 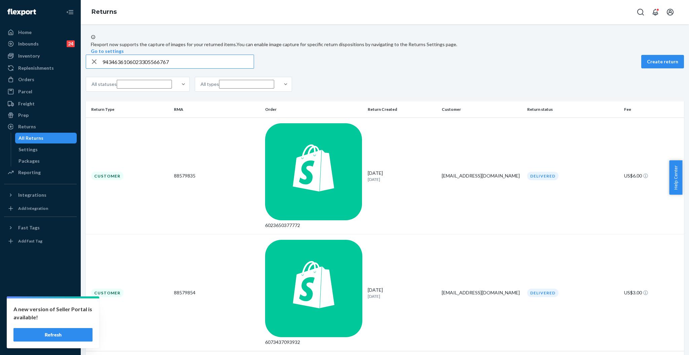 What do you see at coordinates (53, 334) in the screenshot?
I see `button: Refresh` at bounding box center [53, 334].